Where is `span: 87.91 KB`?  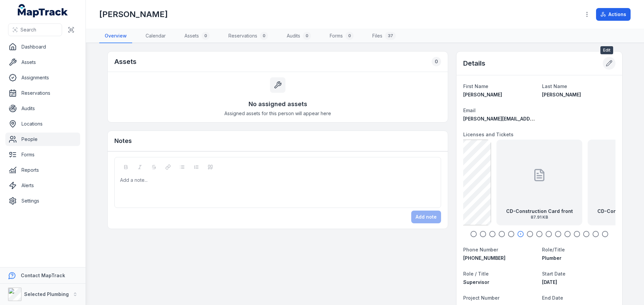 span: 87.91 KB is located at coordinates (539, 217).